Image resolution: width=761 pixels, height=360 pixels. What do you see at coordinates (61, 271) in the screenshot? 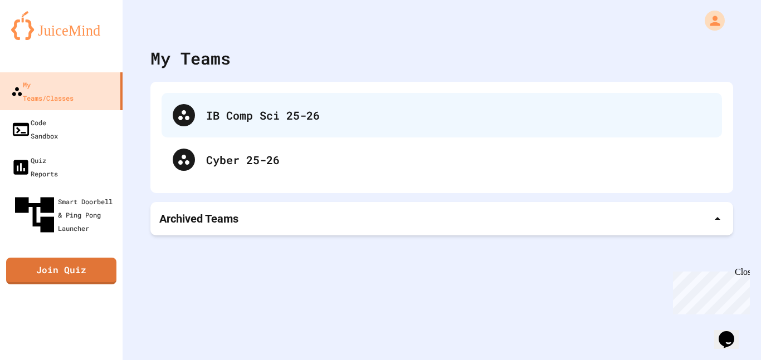
I see `a: Join Quiz` at bounding box center [61, 271].